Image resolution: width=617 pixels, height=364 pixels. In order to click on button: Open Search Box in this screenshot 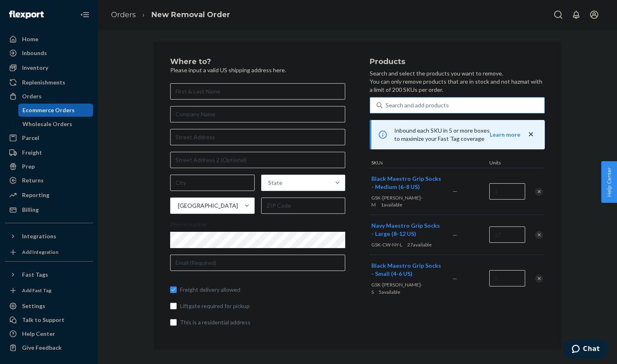, I will do `click(558, 15)`.